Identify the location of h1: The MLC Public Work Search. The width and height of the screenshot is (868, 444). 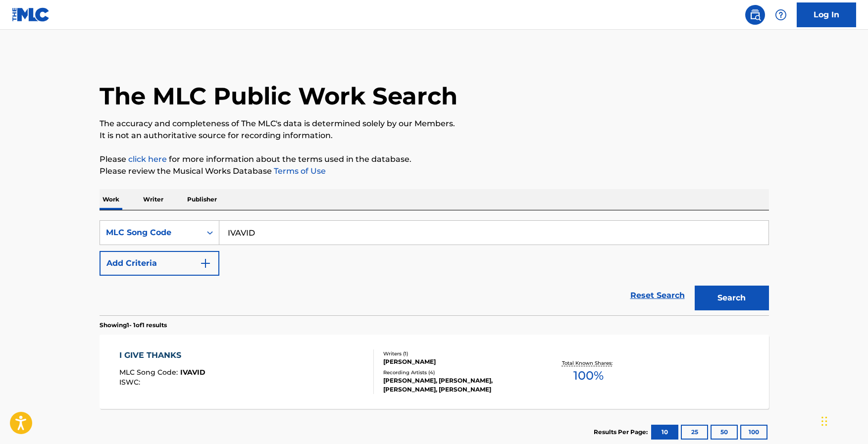
(278, 96).